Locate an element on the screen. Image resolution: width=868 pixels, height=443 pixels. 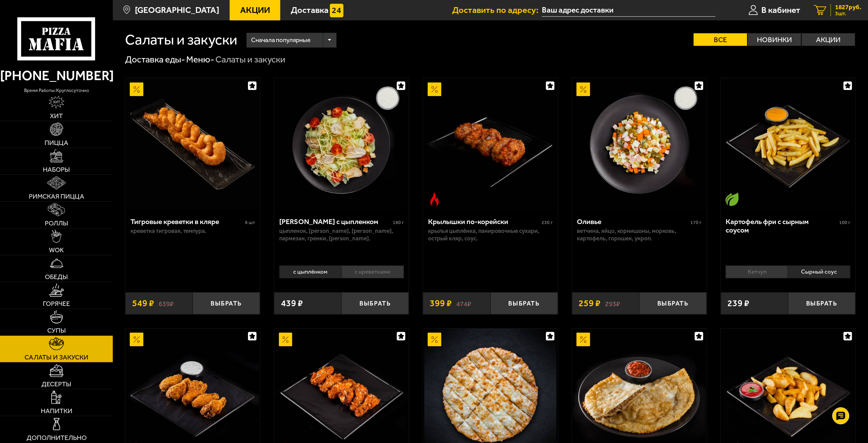
div: Салаты и закуски is located at coordinates (250, 59).